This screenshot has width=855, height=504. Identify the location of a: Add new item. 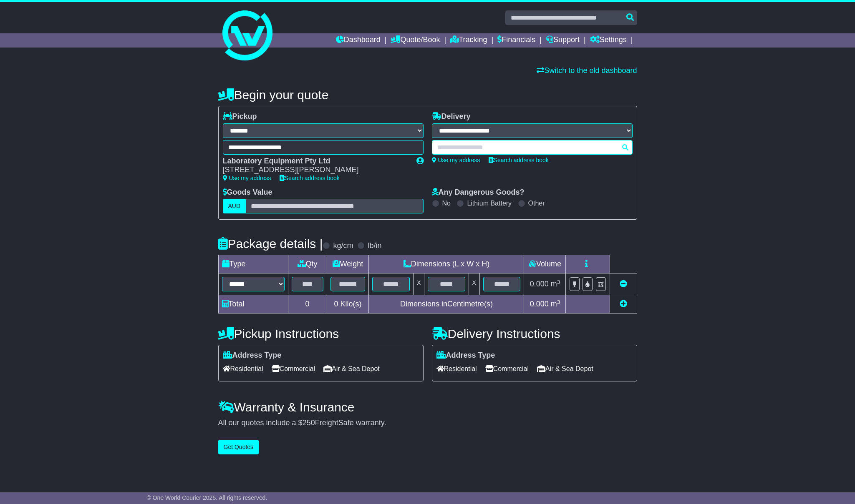
(624, 304).